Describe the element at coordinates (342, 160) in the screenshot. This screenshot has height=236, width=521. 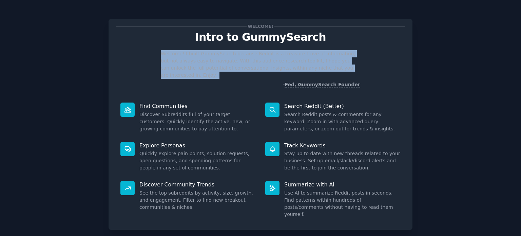
I see `dd: Stay up to date with new threads related to your business. Set up email/slack/discord alerts and ...` at that location.